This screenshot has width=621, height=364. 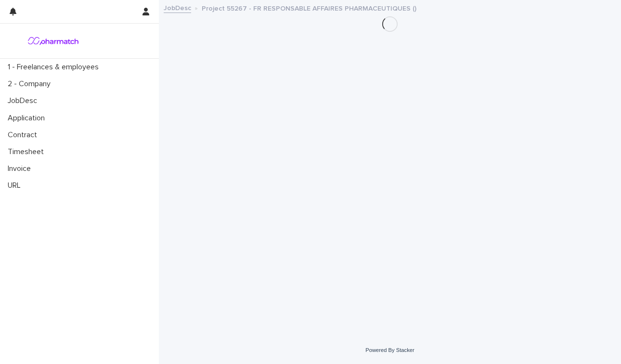 What do you see at coordinates (30, 84) in the screenshot?
I see `p: 2 - Company` at bounding box center [30, 84].